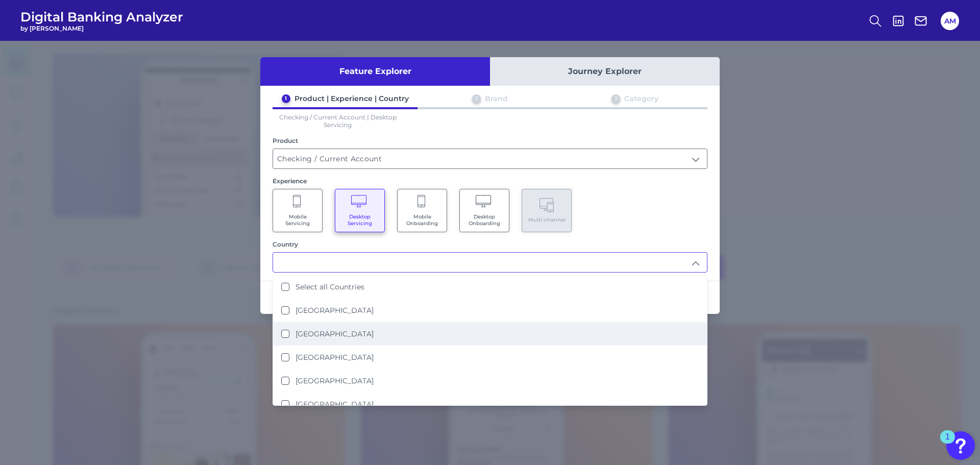 The image size is (980, 465). Describe the element at coordinates (360, 220) in the screenshot. I see `span: Desktop Servicing` at that location.